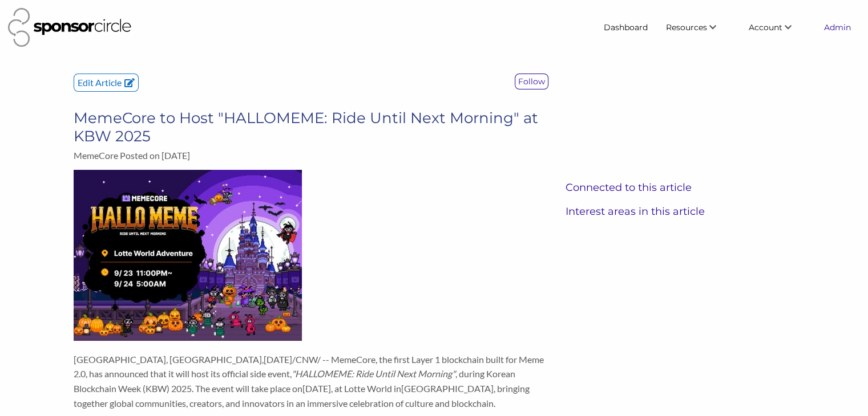 The height and width of the screenshot is (416, 868). What do you see at coordinates (311, 382) in the screenshot?
I see `p: , /CNW/ -- MemeCore, the first Layer 1 blockchain built for Meme 2.0, has announced that it will ...` at bounding box center [311, 382].